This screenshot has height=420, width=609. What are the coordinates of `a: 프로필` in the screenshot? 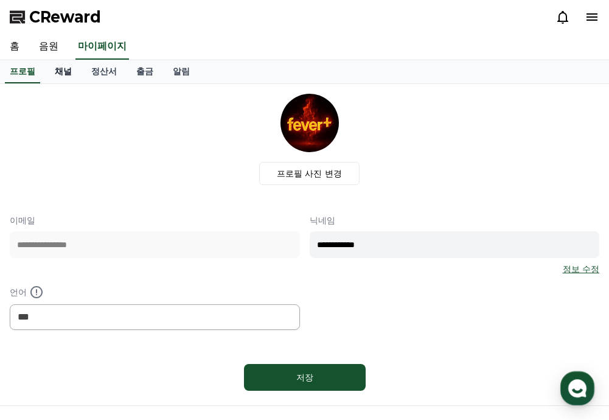 It's located at (23, 72).